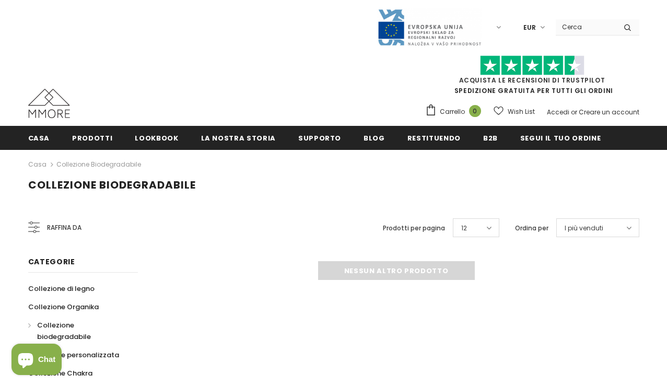 The height and width of the screenshot is (386, 667). Describe the element at coordinates (414, 228) in the screenshot. I see `label: Prodotti per pagina` at that location.